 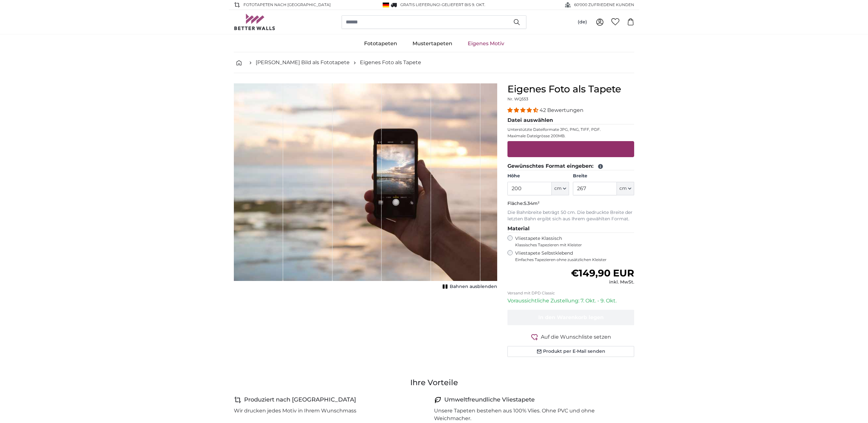 What do you see at coordinates (433, 44) in the screenshot?
I see `a: Mustertapeten` at bounding box center [433, 44].